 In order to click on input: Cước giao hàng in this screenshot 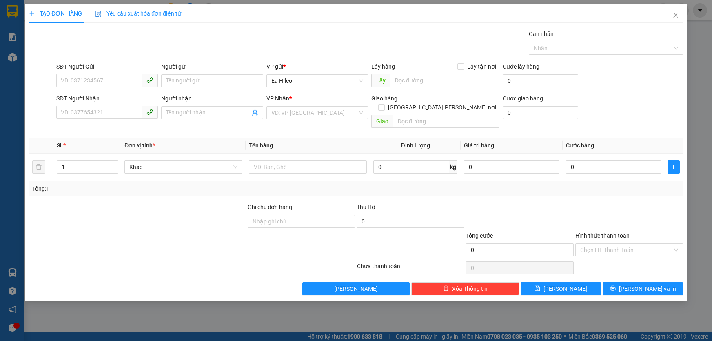, I will do `click(541, 113)`.